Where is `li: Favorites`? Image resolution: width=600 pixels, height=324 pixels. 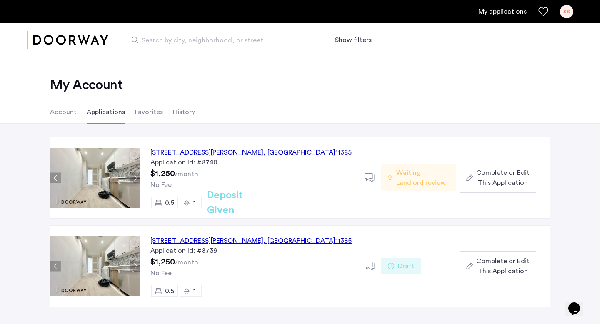
li: Favorites is located at coordinates (149, 112).